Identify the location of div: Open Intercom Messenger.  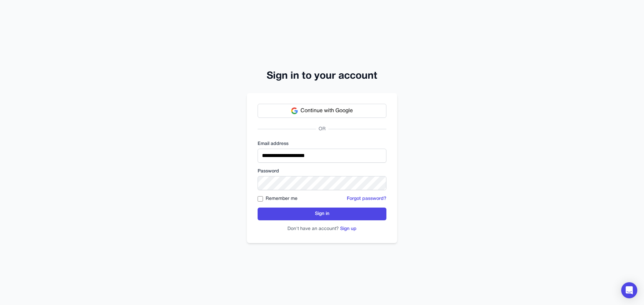
(629, 290).